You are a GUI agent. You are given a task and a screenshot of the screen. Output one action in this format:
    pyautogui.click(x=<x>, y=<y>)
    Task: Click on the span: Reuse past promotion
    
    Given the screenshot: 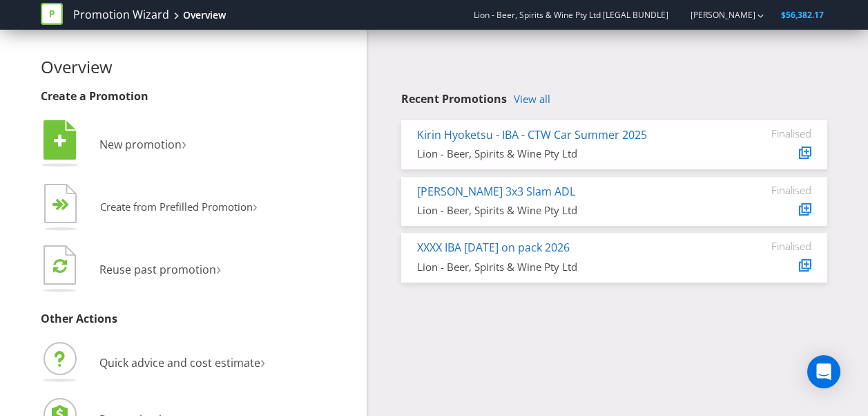 What is the action you would take?
    pyautogui.click(x=157, y=269)
    